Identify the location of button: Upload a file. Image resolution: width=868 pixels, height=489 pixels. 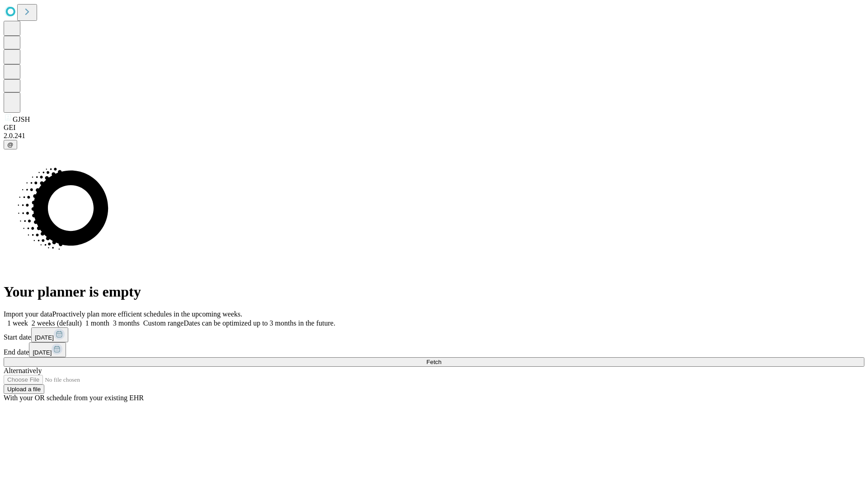
(24, 389).